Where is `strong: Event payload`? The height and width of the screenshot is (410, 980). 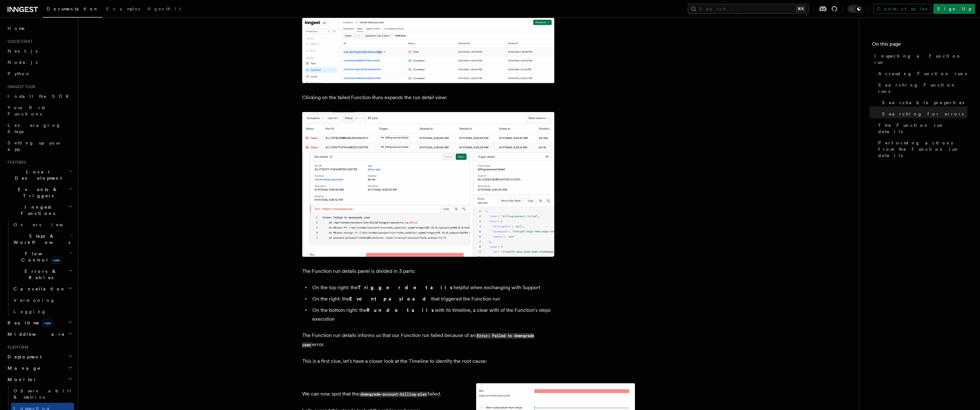 strong: Event payload is located at coordinates (390, 299).